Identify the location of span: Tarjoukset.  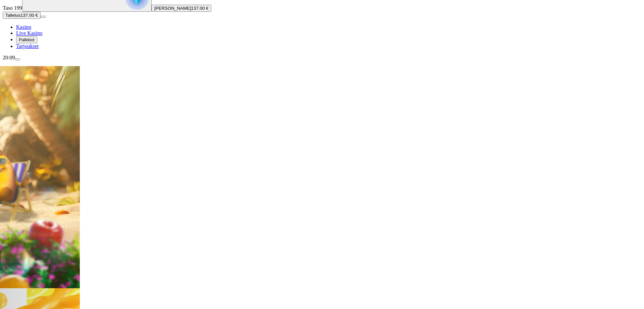
(27, 46).